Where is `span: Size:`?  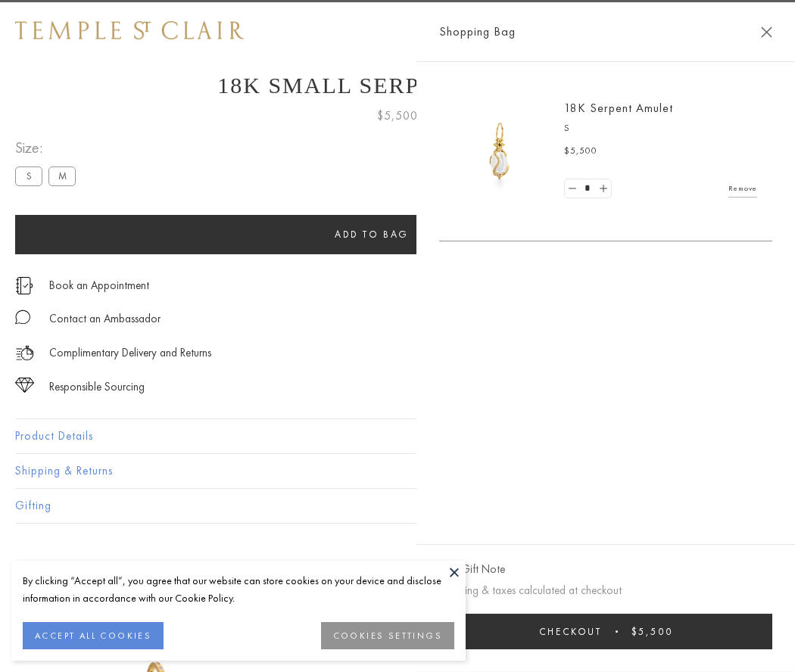 span: Size: is located at coordinates (49, 148).